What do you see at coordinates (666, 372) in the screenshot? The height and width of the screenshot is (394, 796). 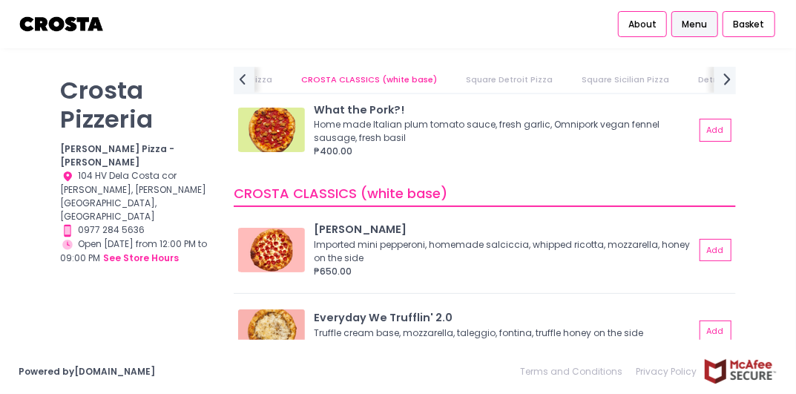 I see `a: Privacy Policy` at bounding box center [666, 372].